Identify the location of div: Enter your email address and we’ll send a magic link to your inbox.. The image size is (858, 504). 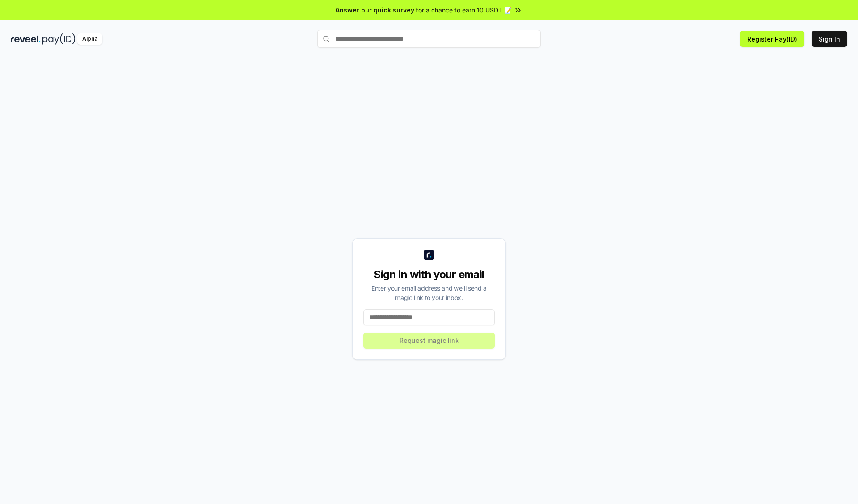
(429, 293).